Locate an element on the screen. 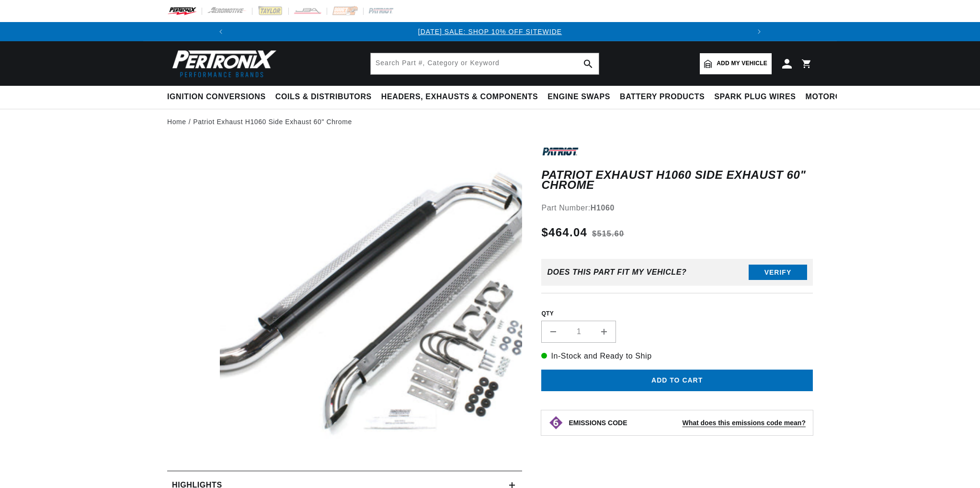  span: Spark Plug Wires is located at coordinates (755, 97).